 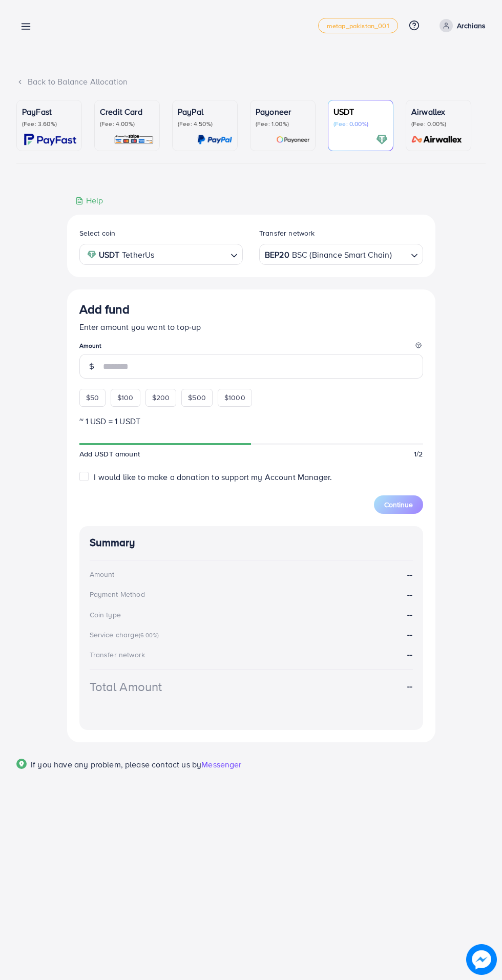 What do you see at coordinates (251, 421) in the screenshot?
I see `p: ~ 1 USD = 1 USDT` at bounding box center [251, 421].